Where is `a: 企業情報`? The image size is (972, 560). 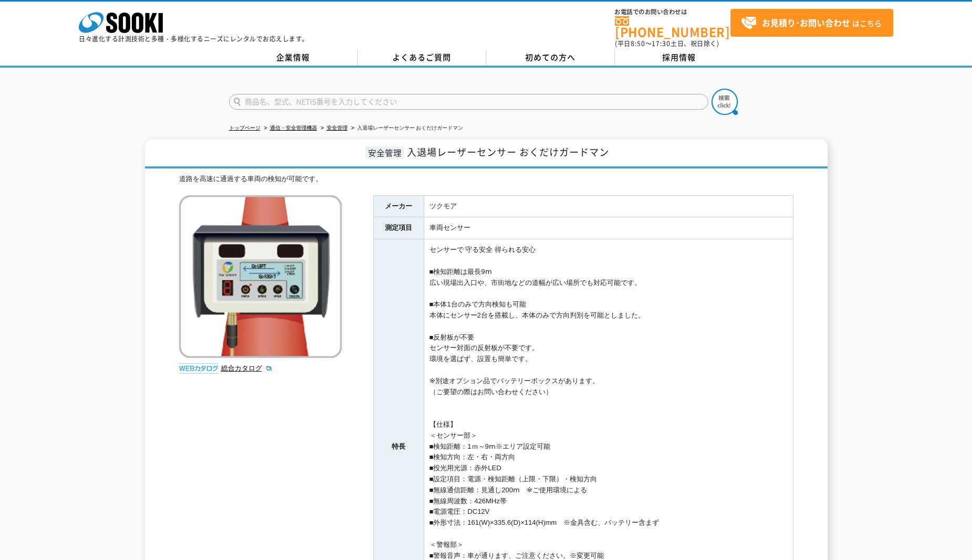
a: 企業情報 is located at coordinates (293, 58).